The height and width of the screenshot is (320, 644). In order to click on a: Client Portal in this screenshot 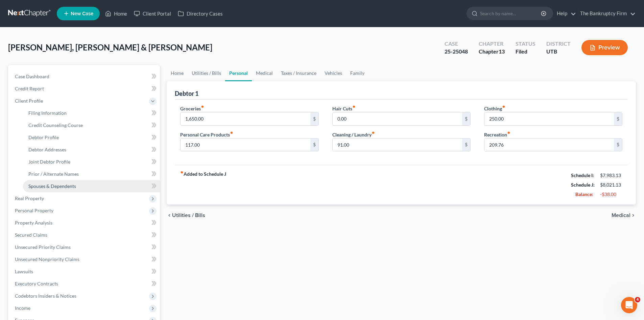, I will do `click(153, 14)`.